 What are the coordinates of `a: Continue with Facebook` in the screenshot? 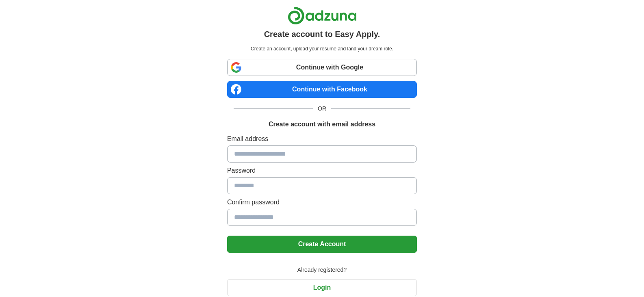 It's located at (322, 89).